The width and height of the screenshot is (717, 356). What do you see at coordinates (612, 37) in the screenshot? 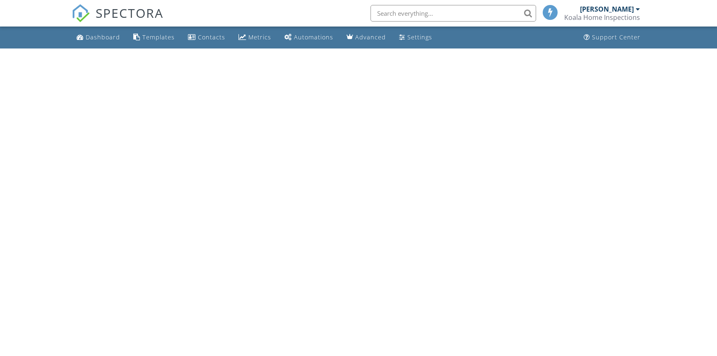
I see `a: Support Center` at bounding box center [612, 37].